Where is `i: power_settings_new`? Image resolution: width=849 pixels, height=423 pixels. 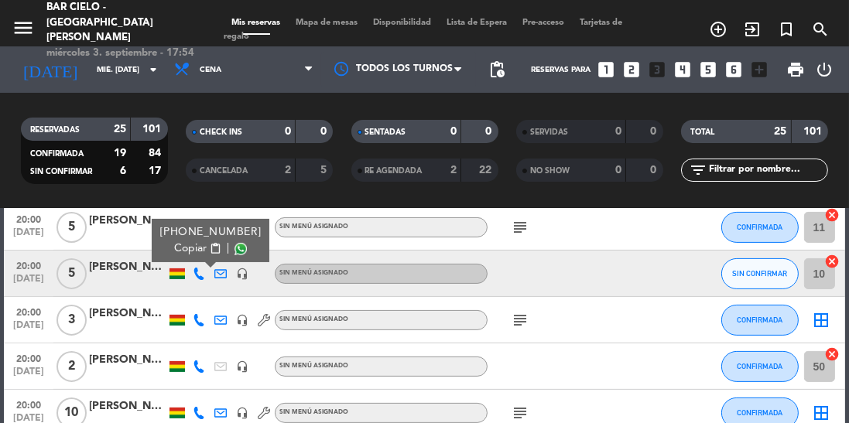
i: power_settings_new is located at coordinates (824, 70).